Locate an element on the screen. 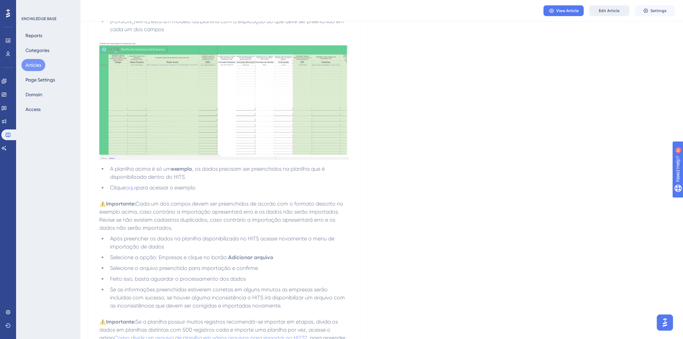  a: aqui is located at coordinates (131, 187).